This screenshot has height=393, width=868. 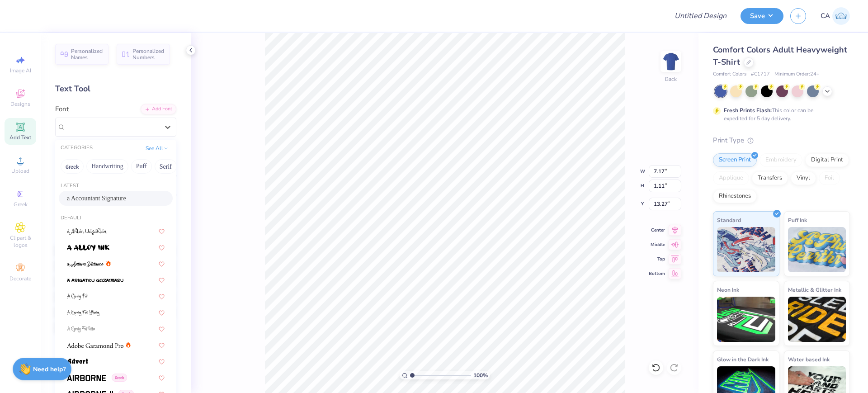 I want to click on img: Adobe Garamond Pro, so click(x=95, y=345).